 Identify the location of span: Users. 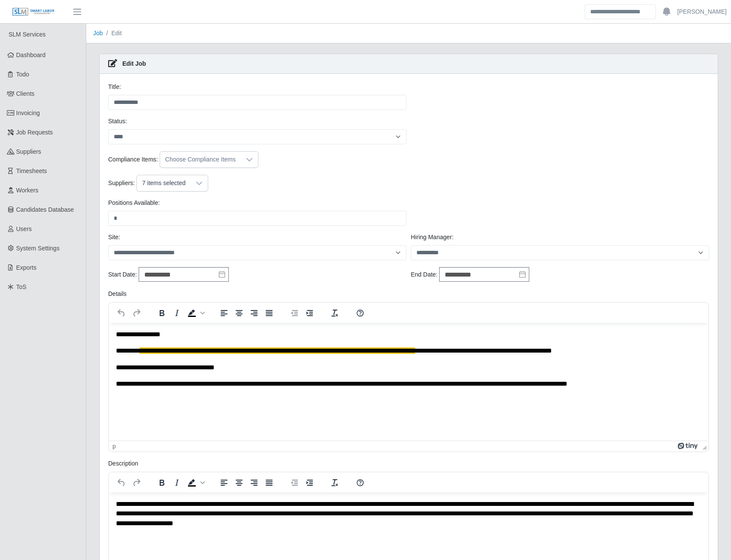
(24, 229).